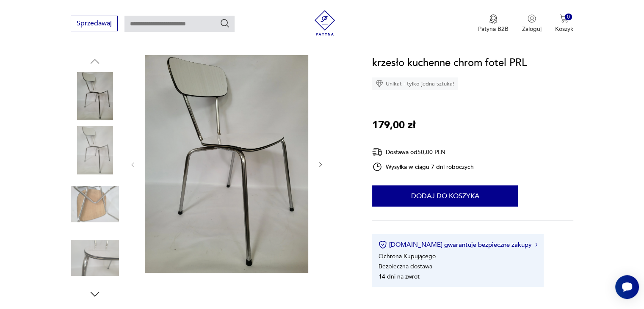 This screenshot has width=644, height=309. What do you see at coordinates (407, 256) in the screenshot?
I see `li: Ochrona Kupującego` at bounding box center [407, 256].